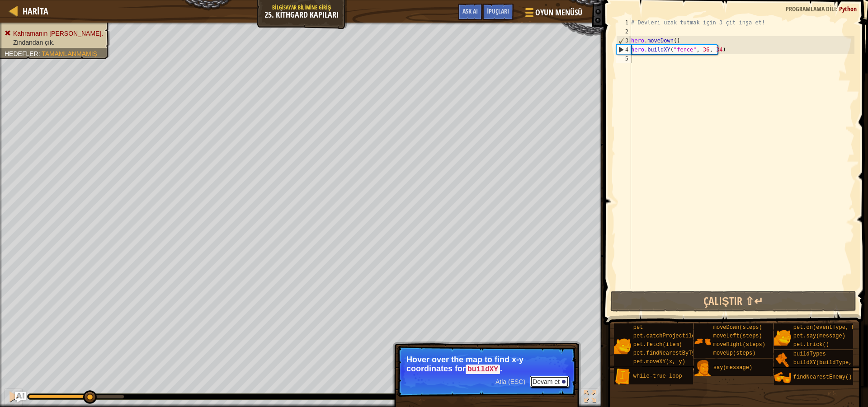  Describe the element at coordinates (483, 369) in the screenshot. I see `code: buildXY` at that location.